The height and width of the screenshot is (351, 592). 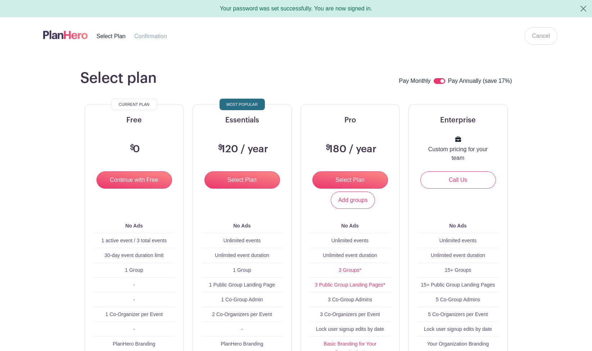 I want to click on span: Current Plan, so click(x=134, y=104).